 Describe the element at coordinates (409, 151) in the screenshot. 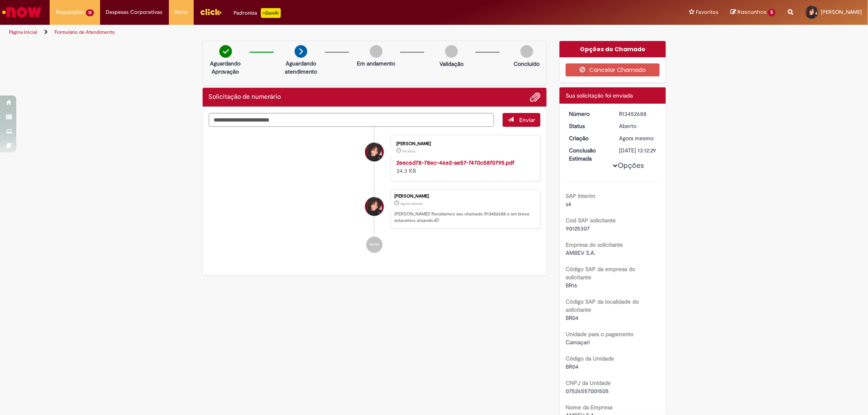

I see `time: 27/08/2025 14:11:35` at that location.